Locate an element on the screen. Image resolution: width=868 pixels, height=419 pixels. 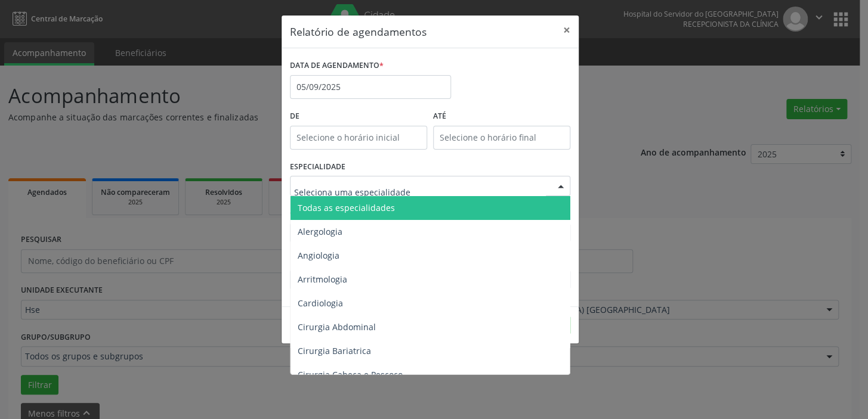
button: Close is located at coordinates (566, 30).